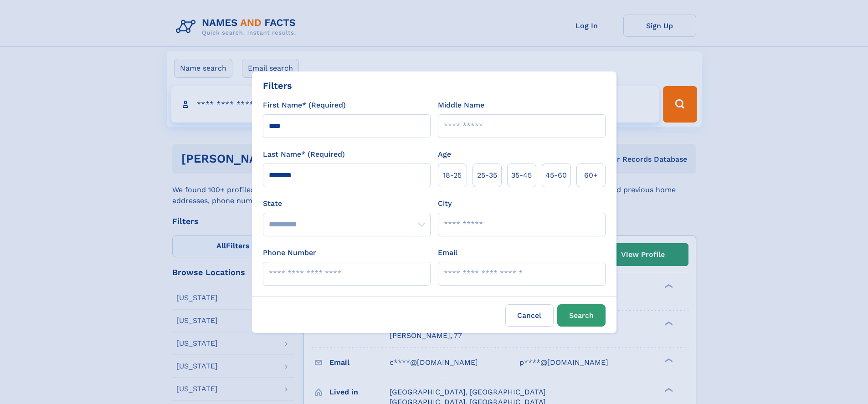 The image size is (868, 404). I want to click on label: Phone Number, so click(289, 253).